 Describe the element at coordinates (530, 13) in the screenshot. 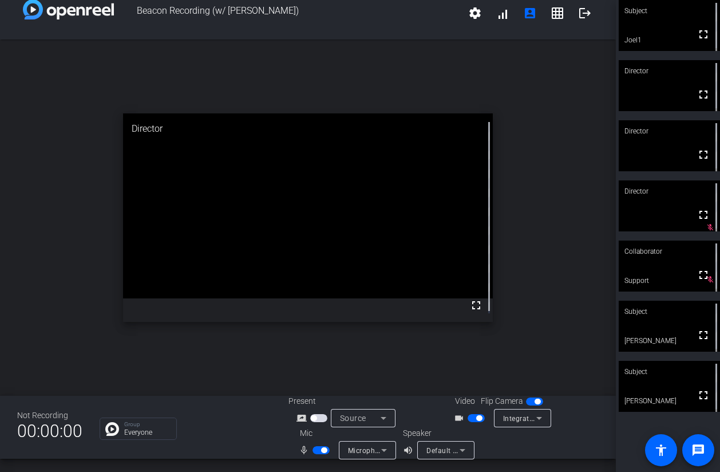

I see `mat-icon: account_box` at that location.